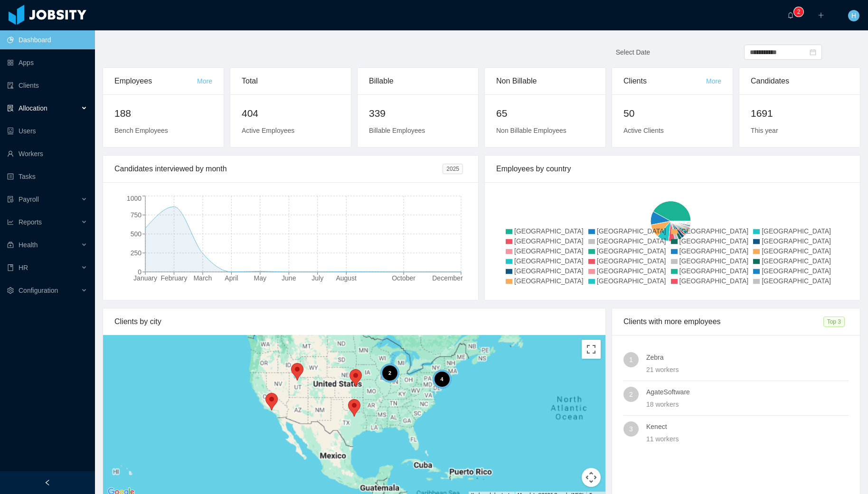  What do you see at coordinates (10, 199) in the screenshot?
I see `i: icon: file-protect` at bounding box center [10, 199].